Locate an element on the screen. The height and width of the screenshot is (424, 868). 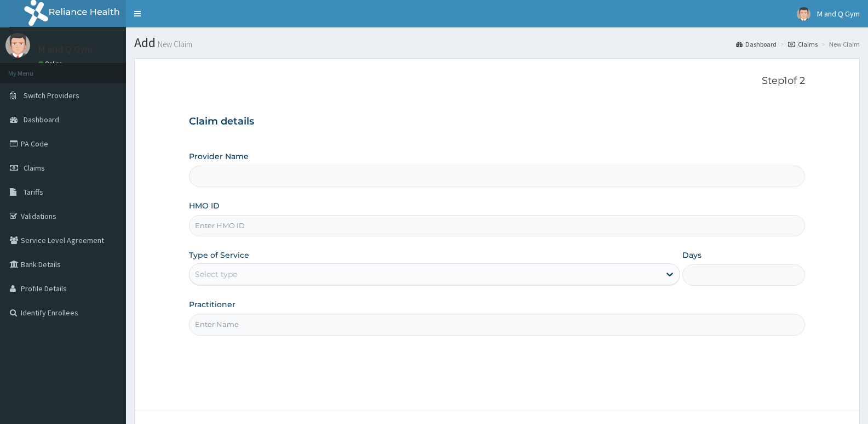
label: Days is located at coordinates (692, 255).